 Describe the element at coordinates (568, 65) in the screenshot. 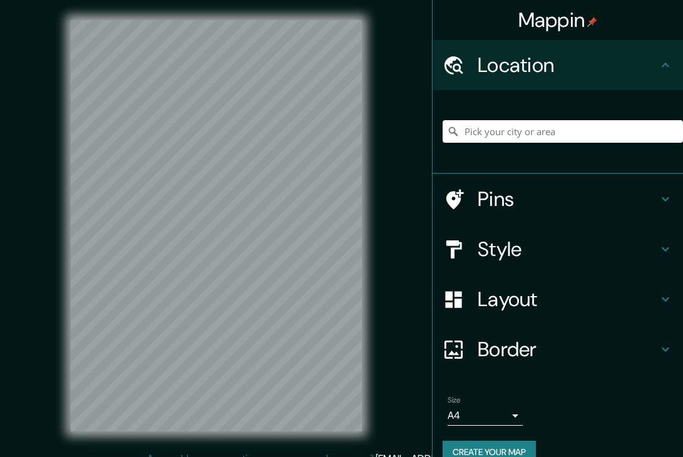

I see `h4: Location` at that location.